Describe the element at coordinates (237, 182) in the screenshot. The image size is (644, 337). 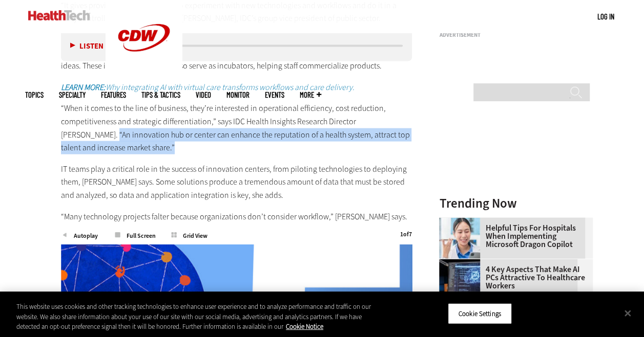
I see `p: IT teams play a critical role in the success of innovation centers, from piloting technologies to...` at that location.